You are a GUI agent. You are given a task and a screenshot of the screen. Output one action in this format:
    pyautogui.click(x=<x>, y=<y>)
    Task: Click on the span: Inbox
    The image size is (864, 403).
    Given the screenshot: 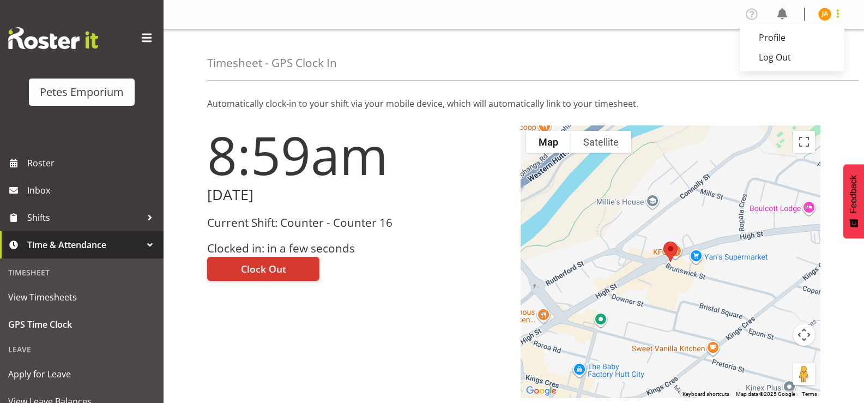 What is the action you would take?
    pyautogui.click(x=93, y=190)
    